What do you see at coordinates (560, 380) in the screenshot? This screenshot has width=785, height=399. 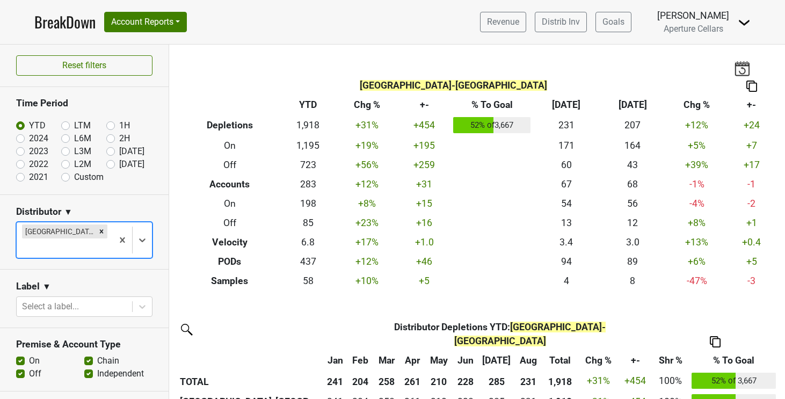 I see `th: 1,918` at bounding box center [560, 380].